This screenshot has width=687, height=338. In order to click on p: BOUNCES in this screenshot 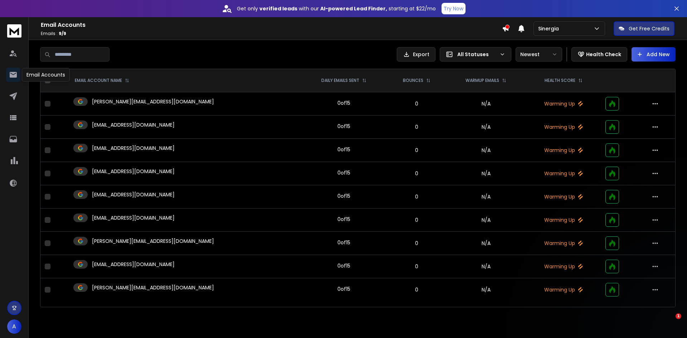, I will do `click(413, 80)`.